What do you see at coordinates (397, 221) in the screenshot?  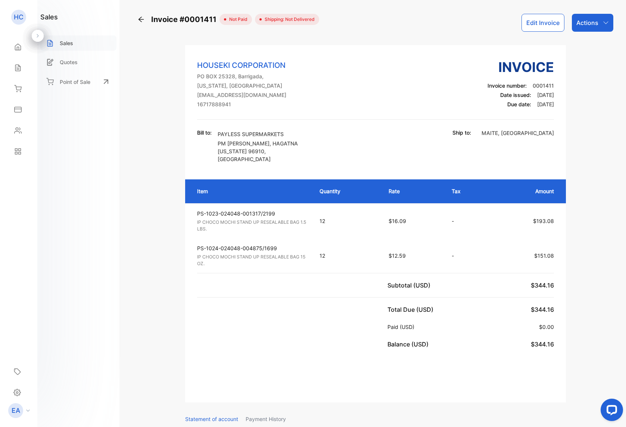 I see `span: $16.09` at bounding box center [397, 221].